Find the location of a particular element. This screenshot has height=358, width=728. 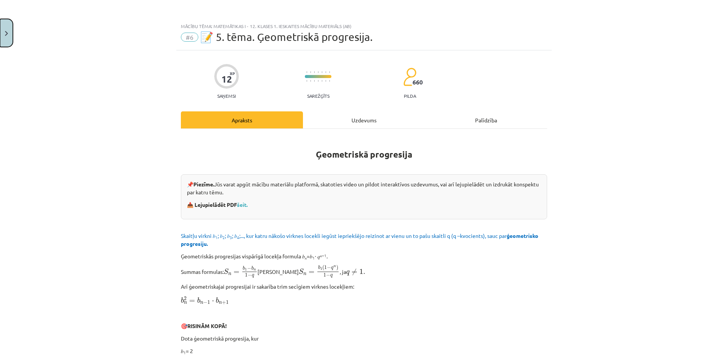

span: Skaitļu virkni 𝑏 ; 𝑏 ; 𝑏 ; 𝑏 ;..., kur katru nākošo virknes locekli iegūst iepriekšējo reizinot a... is located at coordinates (360, 240).